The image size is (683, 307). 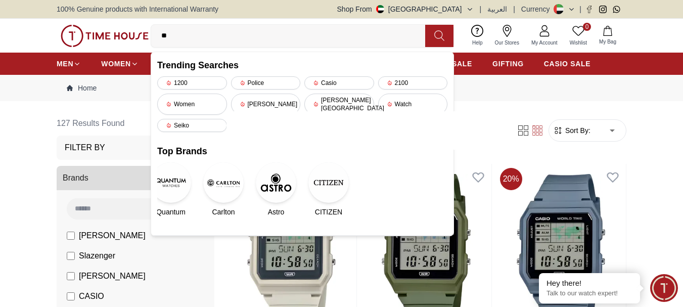 What do you see at coordinates (71, 256) in the screenshot?
I see `input: Slazenger` at bounding box center [71, 256].